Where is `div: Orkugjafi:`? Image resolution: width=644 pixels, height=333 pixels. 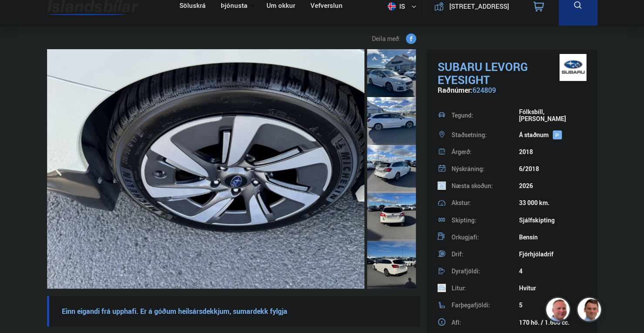
div: Orkugjafi: is located at coordinates (485, 237).